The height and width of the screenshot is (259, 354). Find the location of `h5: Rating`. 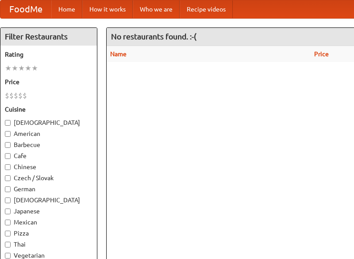

h5: Rating is located at coordinates (49, 54).